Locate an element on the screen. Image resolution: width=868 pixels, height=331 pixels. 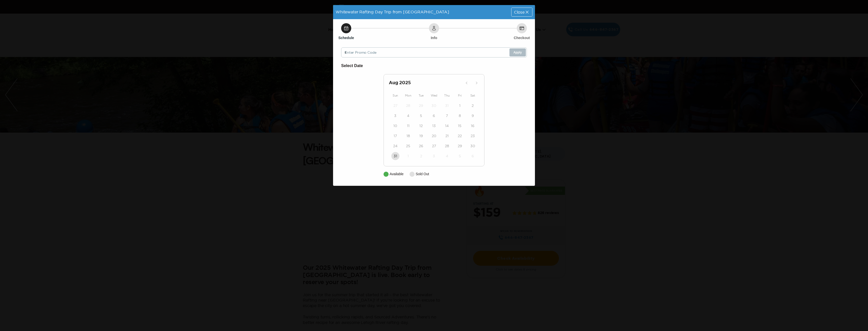
button: 19 is located at coordinates (421, 136).